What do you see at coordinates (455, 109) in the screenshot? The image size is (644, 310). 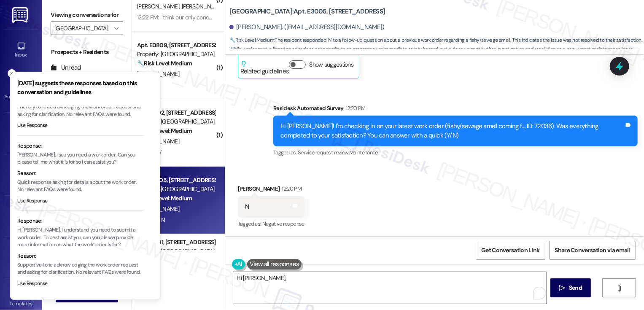 I see `div: Residesk Automated Survey` at bounding box center [455, 109].